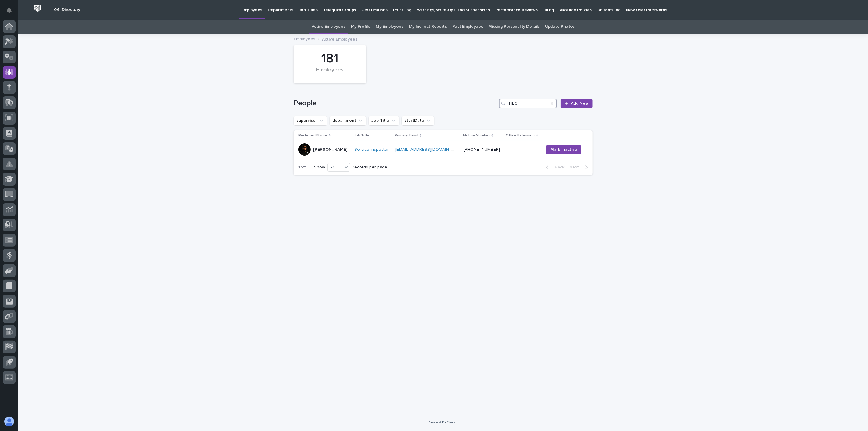  Describe the element at coordinates (9, 421) in the screenshot. I see `button: users-avatar` at that location.